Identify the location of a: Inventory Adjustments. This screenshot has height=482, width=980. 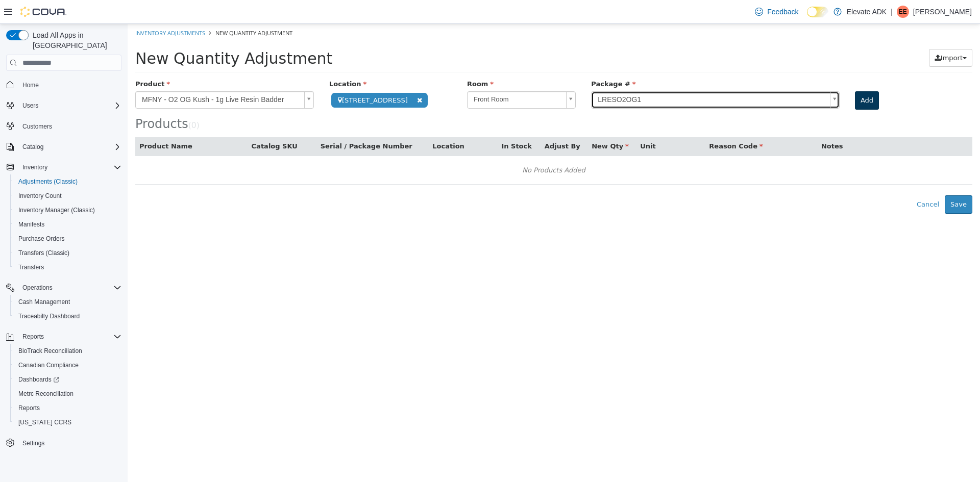
(43, 9).